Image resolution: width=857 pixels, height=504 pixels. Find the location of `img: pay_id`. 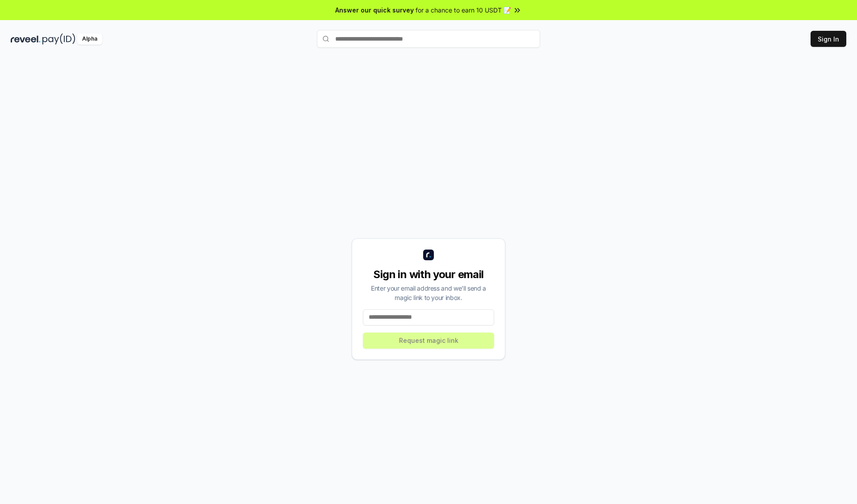

img: pay_id is located at coordinates (59, 39).